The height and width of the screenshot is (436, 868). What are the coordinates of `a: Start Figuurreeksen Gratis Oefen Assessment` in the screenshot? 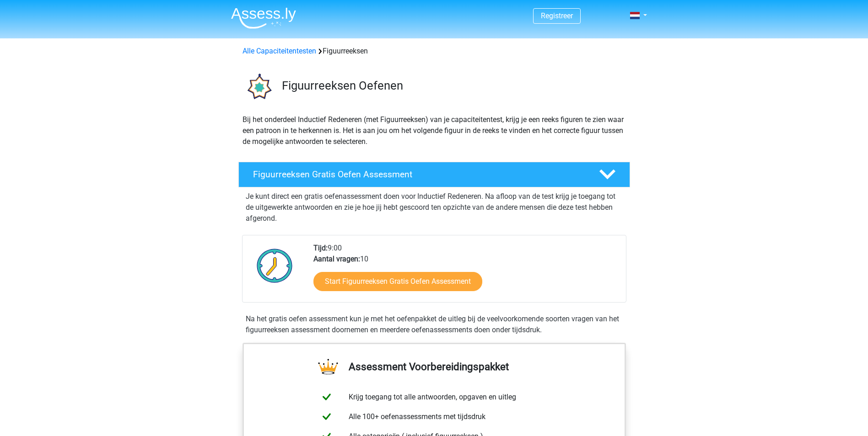 It's located at (397, 282).